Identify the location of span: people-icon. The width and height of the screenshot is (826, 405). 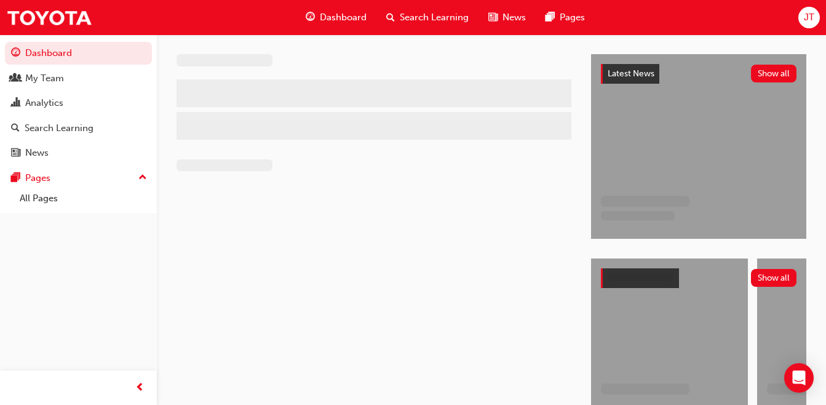
(15, 79).